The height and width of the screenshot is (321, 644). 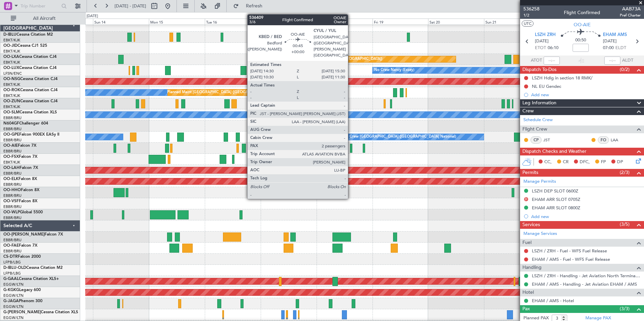 I want to click on div: Sun 14, so click(x=121, y=22).